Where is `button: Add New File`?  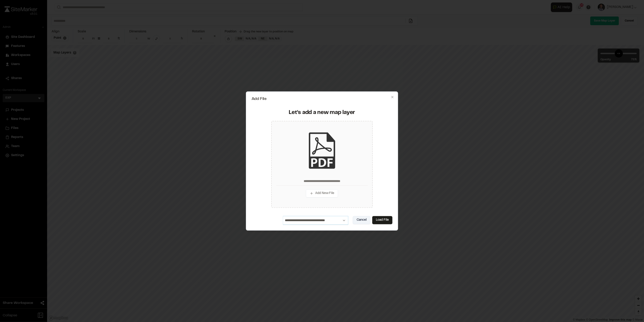 button: Add New File is located at coordinates (322, 193).